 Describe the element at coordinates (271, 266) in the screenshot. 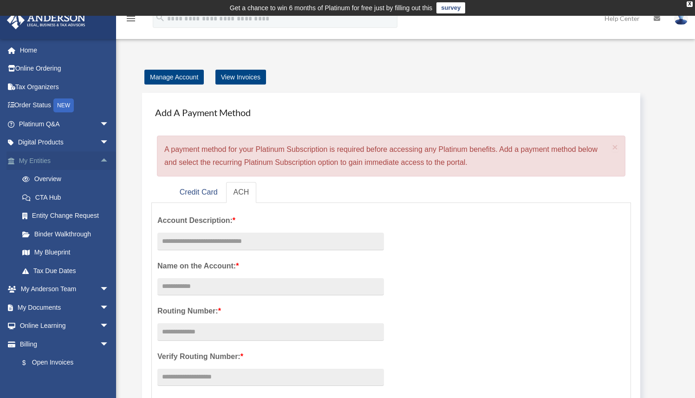

I see `label: Name on the Account:` at that location.